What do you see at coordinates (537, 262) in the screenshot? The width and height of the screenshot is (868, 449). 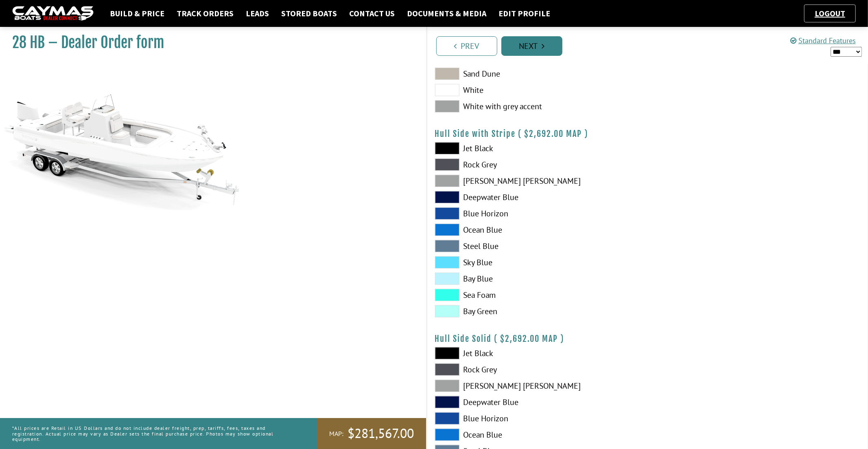 I see `label: Sky Blue` at bounding box center [537, 262].